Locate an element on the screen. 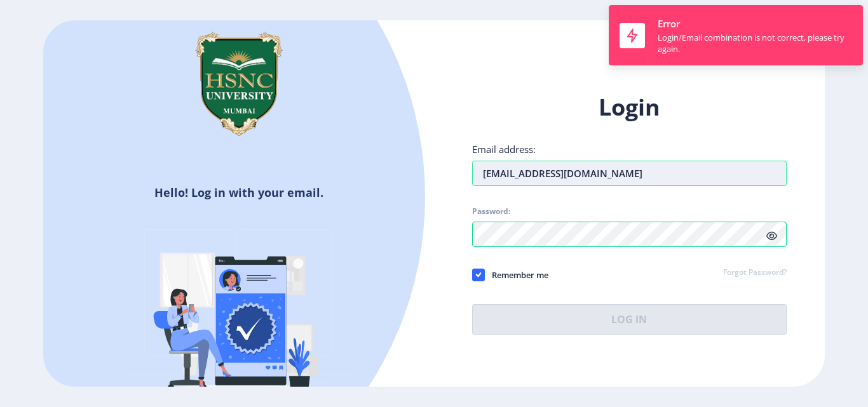 The height and width of the screenshot is (407, 868). img: hsnc.png is located at coordinates (238, 84).